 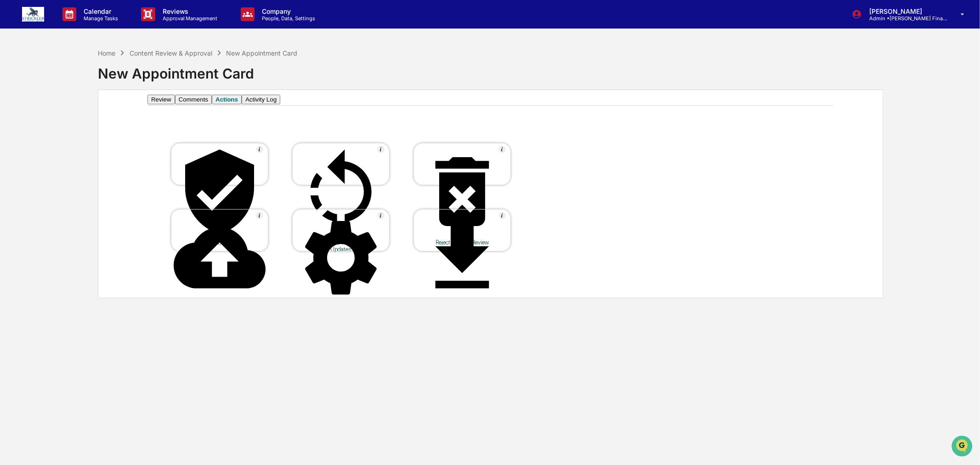 What do you see at coordinates (193, 99) in the screenshot?
I see `button: Comments` at bounding box center [193, 99].